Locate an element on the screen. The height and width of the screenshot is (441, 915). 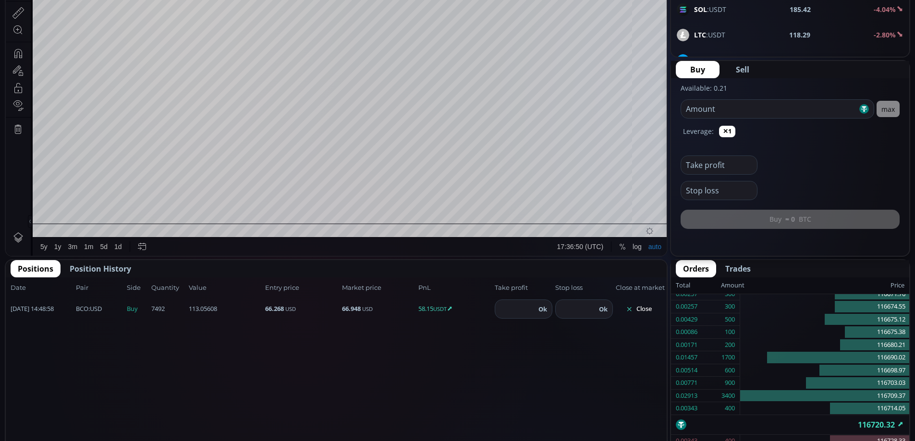
b: 66.948 is located at coordinates (351, 309).